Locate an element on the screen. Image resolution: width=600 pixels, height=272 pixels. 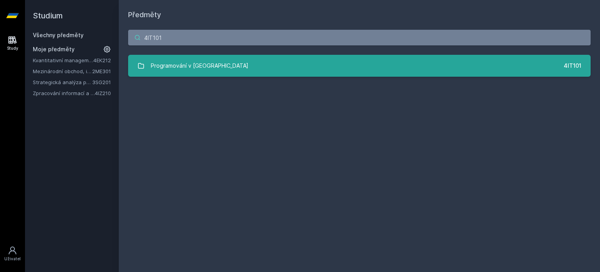
div: Study is located at coordinates (13, 48).